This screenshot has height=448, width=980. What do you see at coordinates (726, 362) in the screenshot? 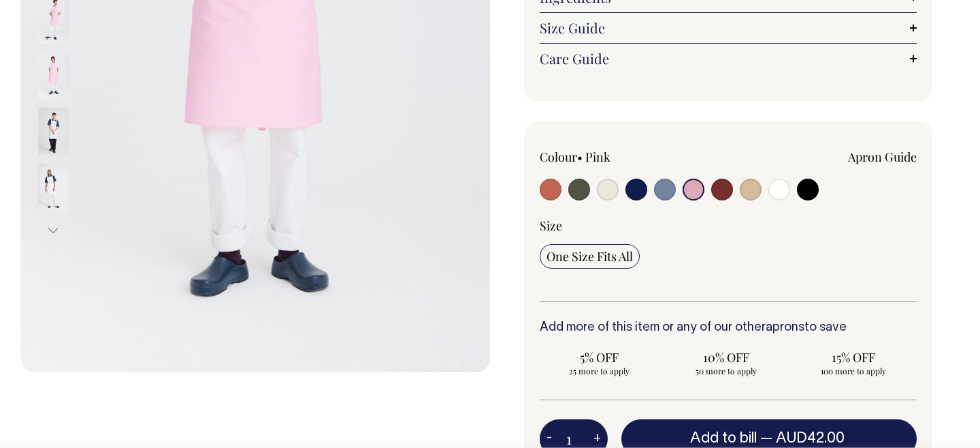
I see `input: 10% OFF 50 more to apply` at bounding box center [726, 362].